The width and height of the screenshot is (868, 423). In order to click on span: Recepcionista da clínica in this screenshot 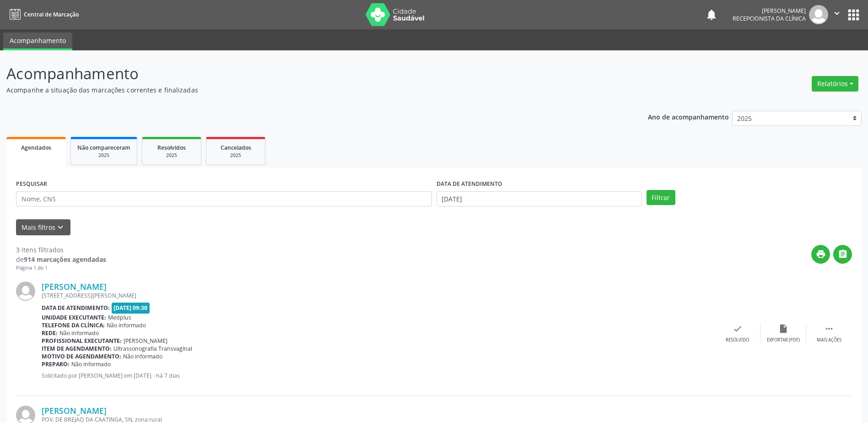, I will do `click(770, 18)`.